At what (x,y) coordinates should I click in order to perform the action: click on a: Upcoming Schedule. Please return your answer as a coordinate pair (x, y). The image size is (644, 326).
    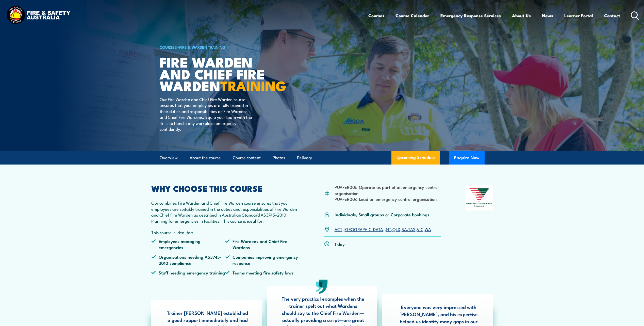
    Looking at the image, I should click on (416, 158).